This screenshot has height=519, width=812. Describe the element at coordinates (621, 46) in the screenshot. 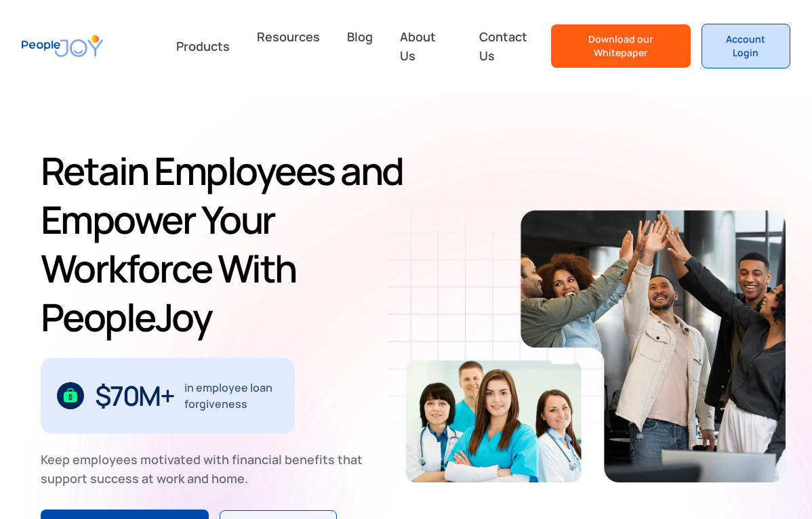

I see `div: Download our Whitepaper` at that location.